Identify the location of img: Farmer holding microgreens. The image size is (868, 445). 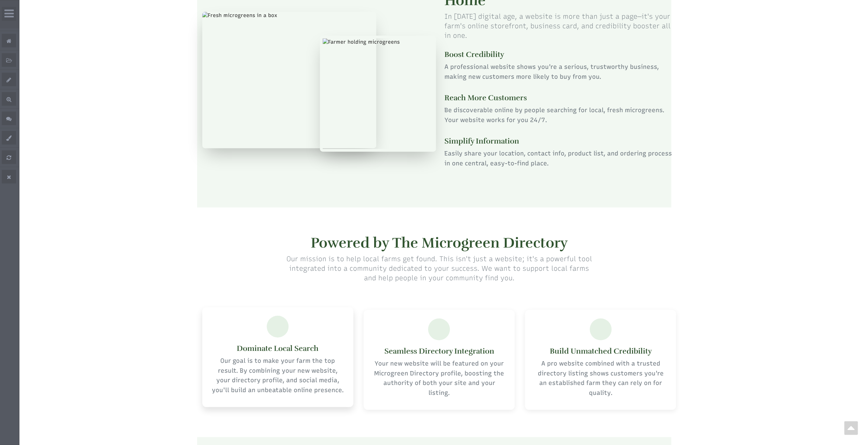
(378, 94).